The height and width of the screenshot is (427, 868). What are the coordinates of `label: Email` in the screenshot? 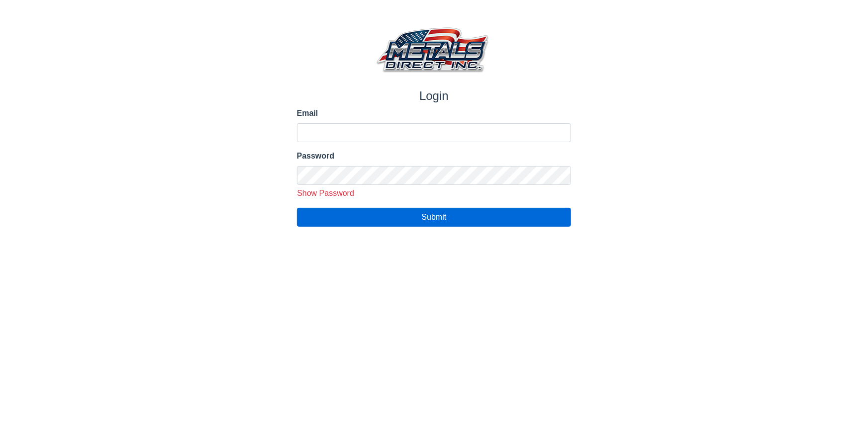 It's located at (434, 113).